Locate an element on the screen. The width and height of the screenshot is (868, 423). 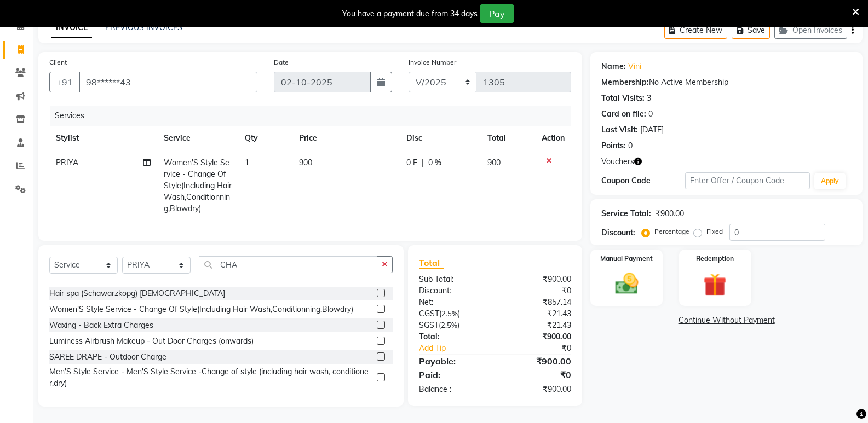
button: +91 is located at coordinates (64, 82).